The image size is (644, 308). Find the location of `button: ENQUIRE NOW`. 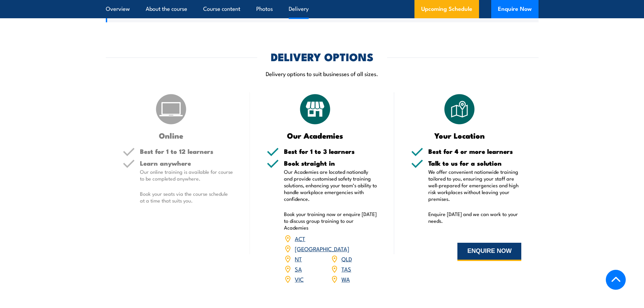

button: ENQUIRE NOW is located at coordinates (489, 252).